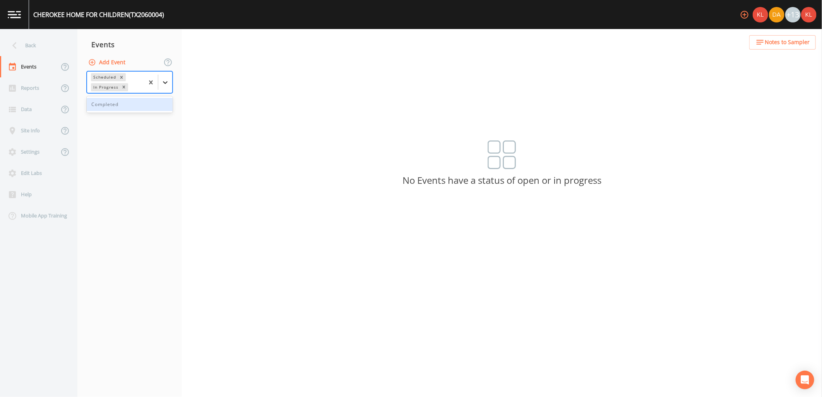  What do you see at coordinates (130, 44) in the screenshot?
I see `div: Events` at bounding box center [130, 44].